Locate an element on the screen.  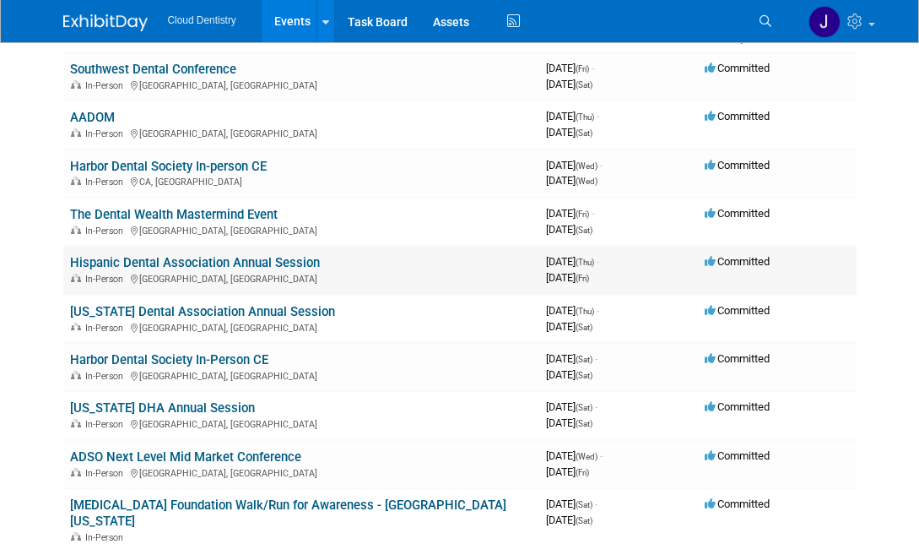
a: Harbor Dental Society In-person CE is located at coordinates (168, 166).